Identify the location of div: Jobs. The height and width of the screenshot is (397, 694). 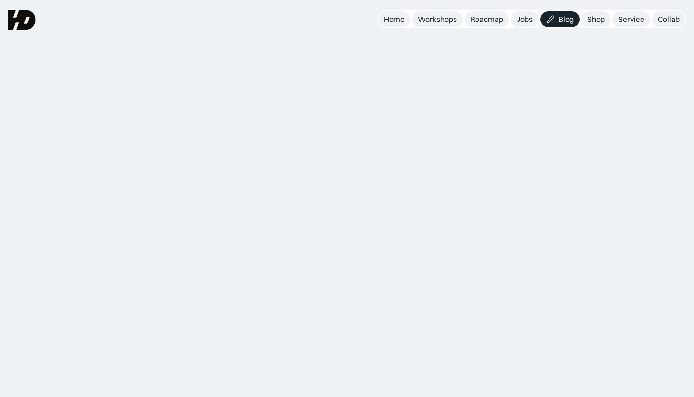
(524, 19).